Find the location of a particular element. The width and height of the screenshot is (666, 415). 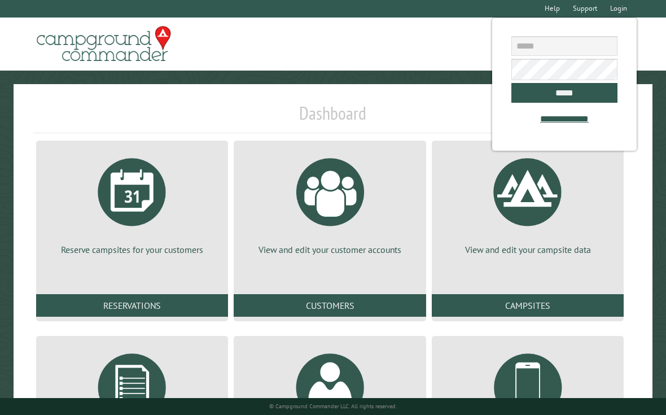

a: Reservations is located at coordinates (132, 305).